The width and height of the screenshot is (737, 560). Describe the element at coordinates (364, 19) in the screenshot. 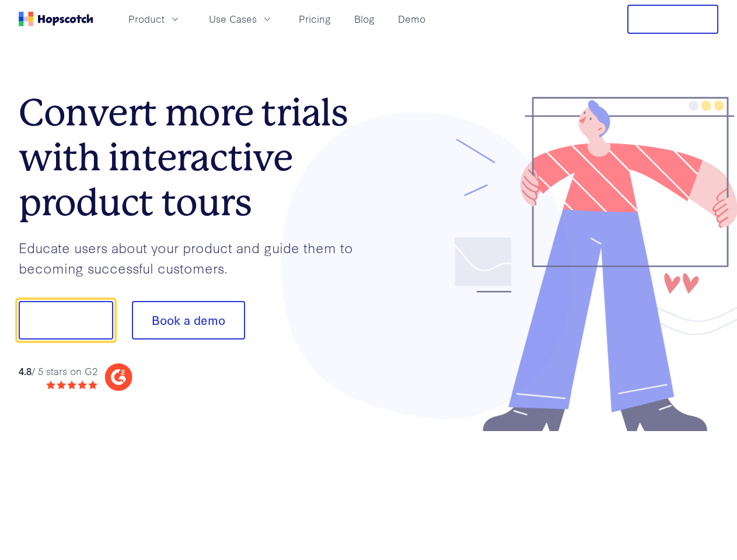

I see `a: Blog` at that location.